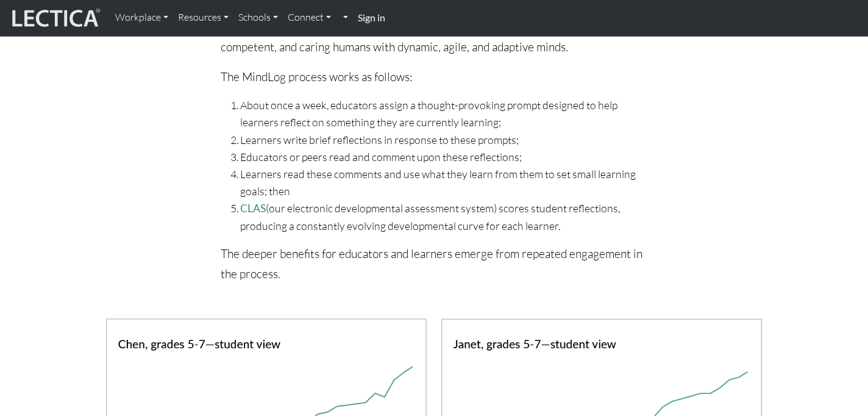 The width and height of the screenshot is (868, 416). What do you see at coordinates (444, 114) in the screenshot?
I see `li: About once a week, educators assign a thought-provoking prompt designed to help learners reflect ...` at bounding box center [444, 114].